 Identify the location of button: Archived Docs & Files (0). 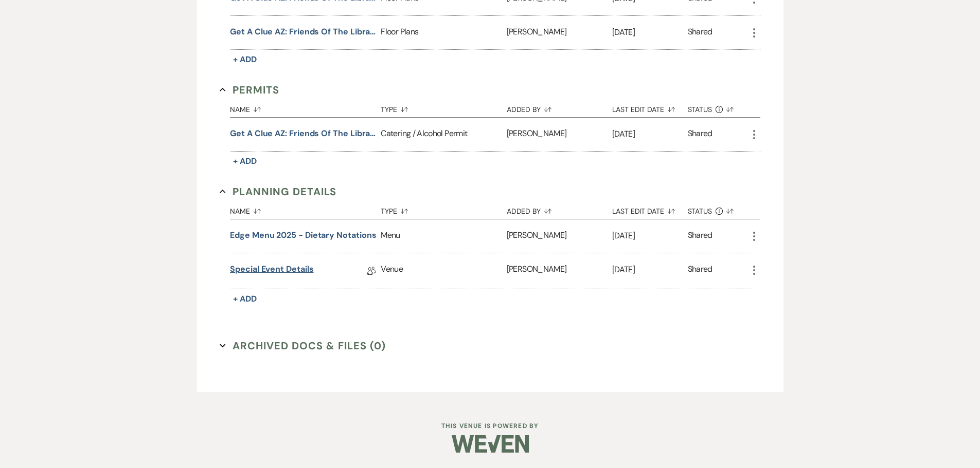
(303, 346).